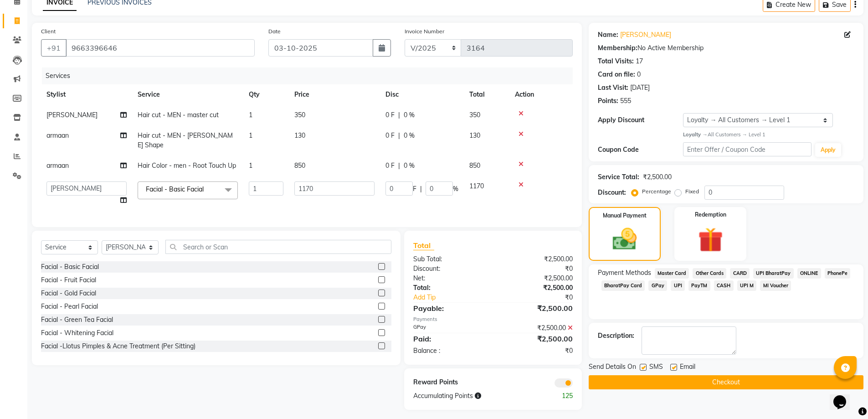  What do you see at coordinates (700, 286) in the screenshot?
I see `span: PayTM` at bounding box center [700, 286].